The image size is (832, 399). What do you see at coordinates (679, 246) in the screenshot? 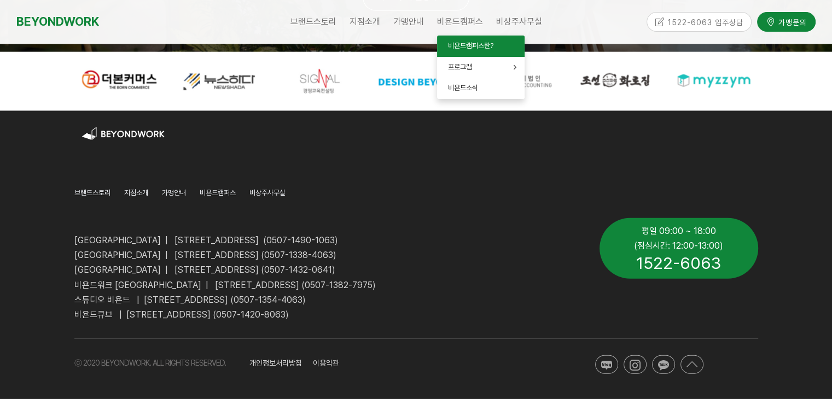
I see `span: (점심시간: 12:00-13:00)` at bounding box center [679, 246].